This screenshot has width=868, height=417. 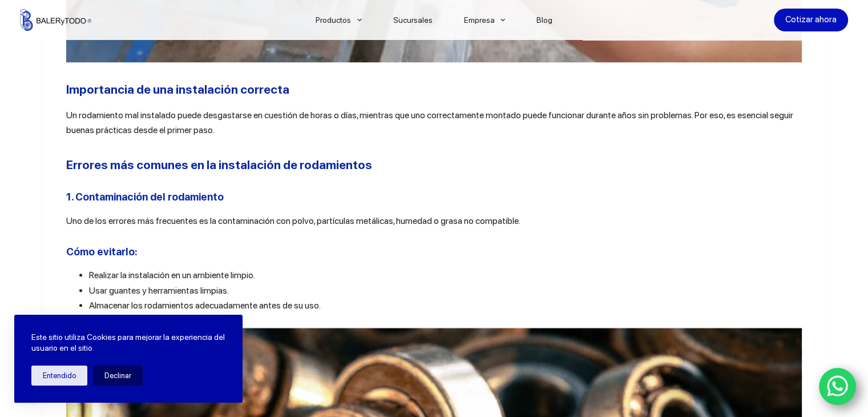 What do you see at coordinates (837, 386) in the screenshot?
I see `a: WhatsApp` at bounding box center [837, 386].